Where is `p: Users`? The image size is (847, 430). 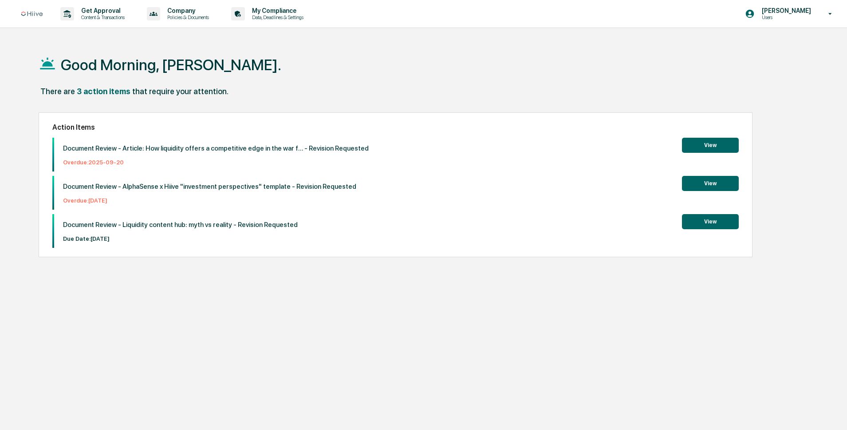
p: Users is located at coordinates (785, 17).